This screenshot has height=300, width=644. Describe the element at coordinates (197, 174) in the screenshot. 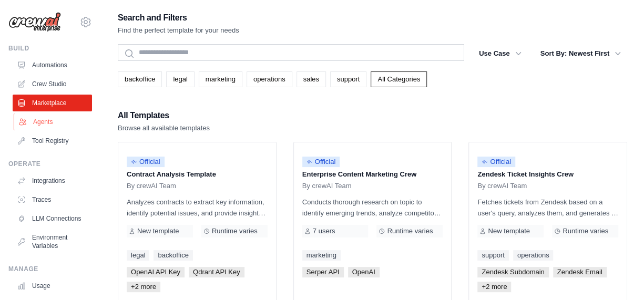

I see `p: Contract Analysis Template` at that location.